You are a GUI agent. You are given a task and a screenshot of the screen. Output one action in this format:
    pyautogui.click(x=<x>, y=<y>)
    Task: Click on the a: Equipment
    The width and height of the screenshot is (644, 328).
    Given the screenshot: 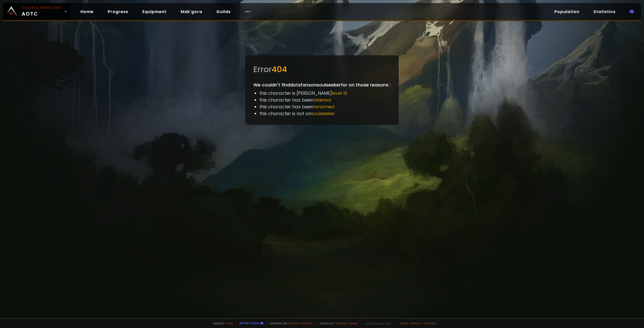 What is the action you would take?
    pyautogui.click(x=154, y=12)
    